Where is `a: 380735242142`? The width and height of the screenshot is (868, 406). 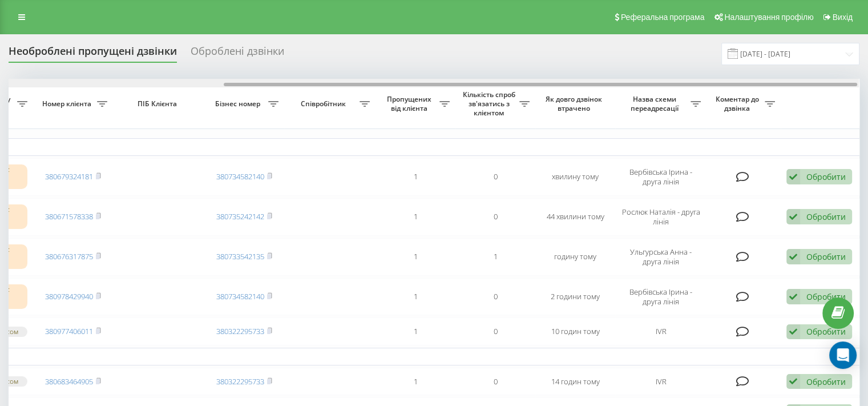
a: 380735242142 is located at coordinates (240, 217).